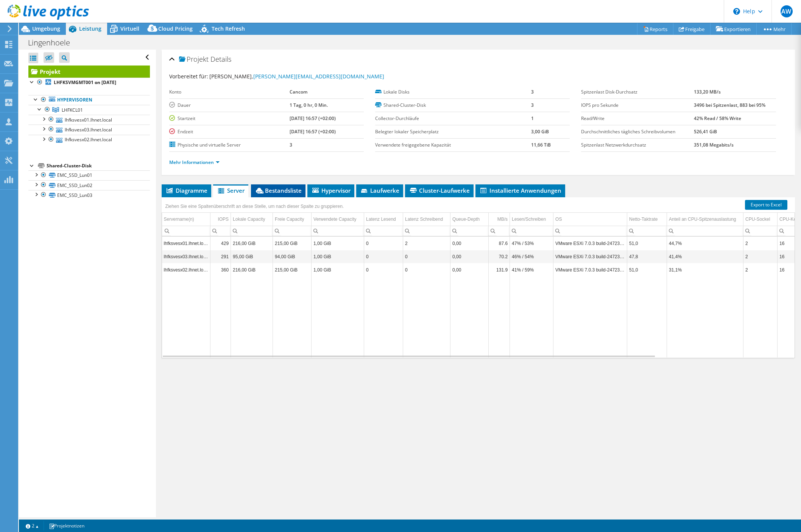 Image resolution: width=801 pixels, height=532 pixels. What do you see at coordinates (737, 11) in the screenshot?
I see `svg: \n` at bounding box center [737, 11].